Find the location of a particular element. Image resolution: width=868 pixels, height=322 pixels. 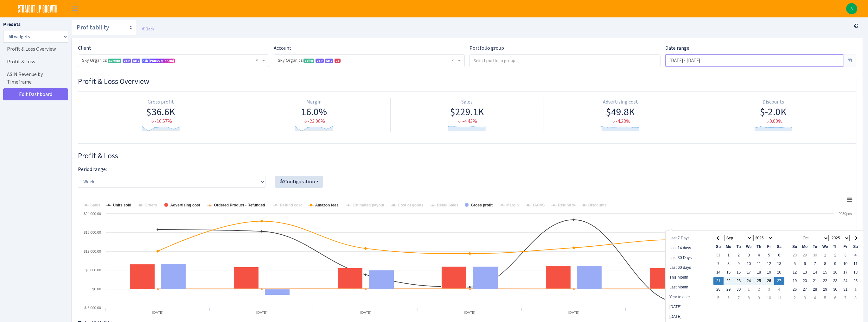

div: $36.6K is located at coordinates (160, 112).